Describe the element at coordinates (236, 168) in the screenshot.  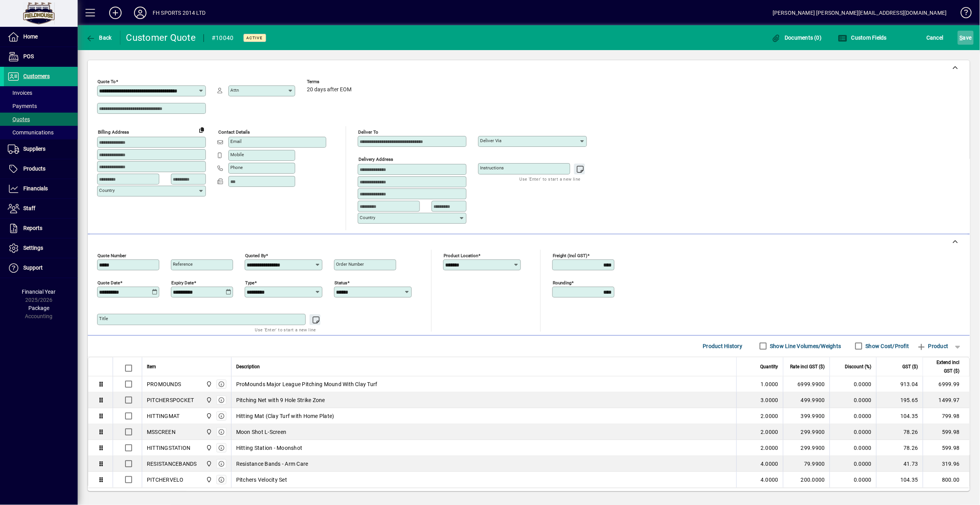
I see `mat-label: Phone` at that location.